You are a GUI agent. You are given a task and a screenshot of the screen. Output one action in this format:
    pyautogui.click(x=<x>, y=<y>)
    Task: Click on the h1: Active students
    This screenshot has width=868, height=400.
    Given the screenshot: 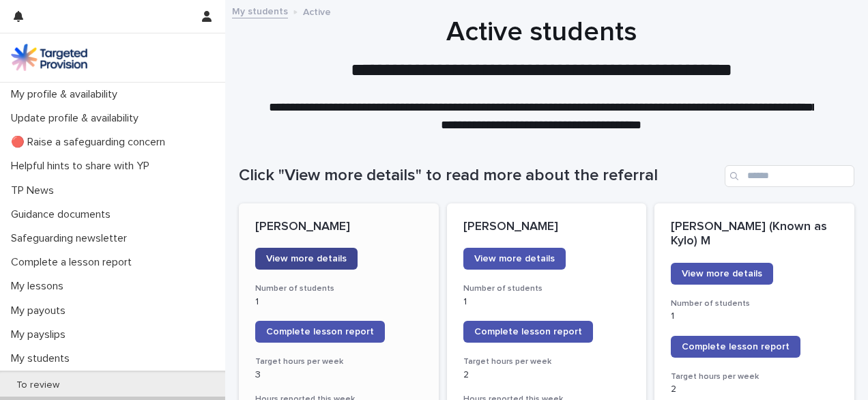 What is the action you would take?
    pyautogui.click(x=541, y=32)
    